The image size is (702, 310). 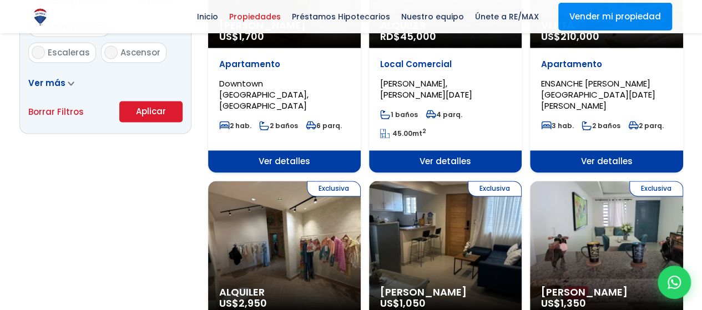 I want to click on span: 210,000, so click(x=580, y=36).